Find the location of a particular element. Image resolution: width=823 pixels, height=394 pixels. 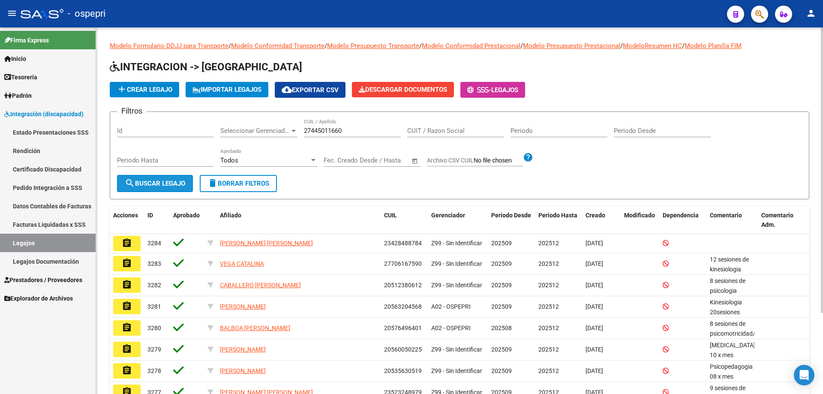

span: Kinesiologia 20sesiones mensuales septiembre / diciembre 2025 Lic. Claudia Montividone. is located at coordinates (739, 331).